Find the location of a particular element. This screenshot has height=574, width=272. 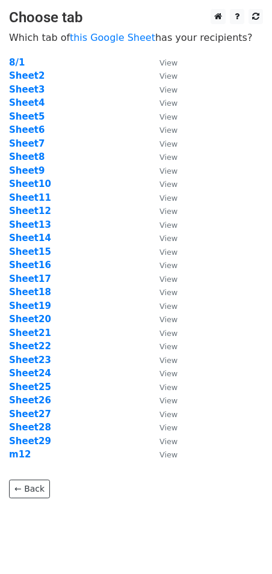

a: Sheet23 is located at coordinates (30, 360).